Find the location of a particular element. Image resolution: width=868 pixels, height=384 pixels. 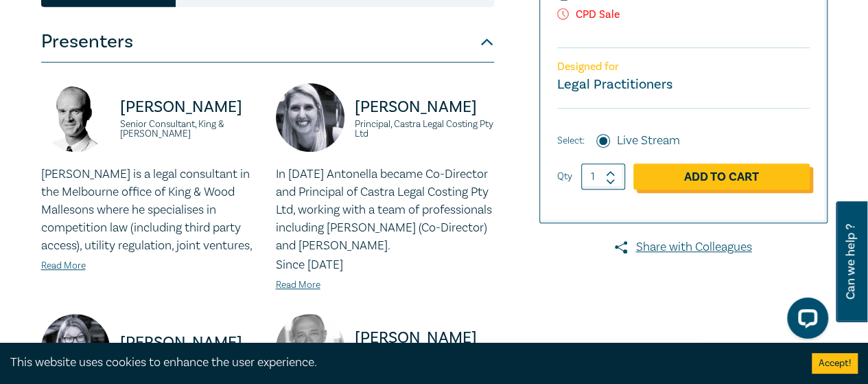

span: Select: is located at coordinates (571, 141).